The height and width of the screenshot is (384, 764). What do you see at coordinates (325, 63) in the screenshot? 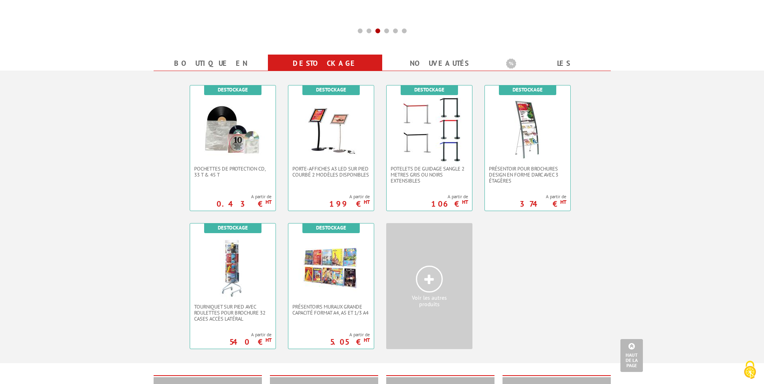
I see `a: Destockage` at bounding box center [325, 63].